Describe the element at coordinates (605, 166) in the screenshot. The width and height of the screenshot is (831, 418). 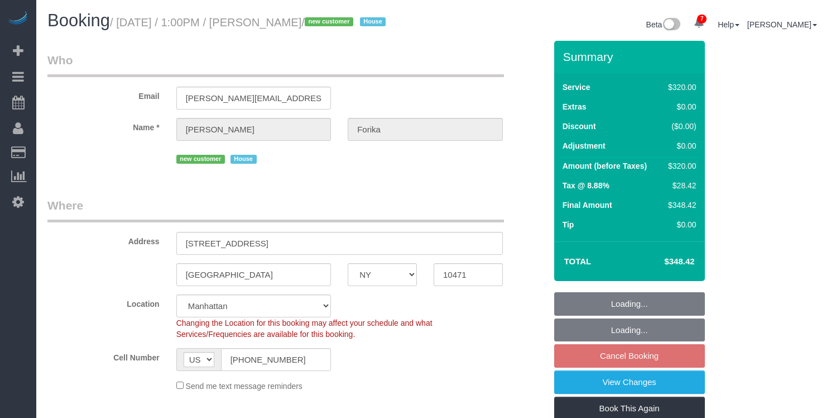
I see `label: Amount (before Taxes)` at that location.